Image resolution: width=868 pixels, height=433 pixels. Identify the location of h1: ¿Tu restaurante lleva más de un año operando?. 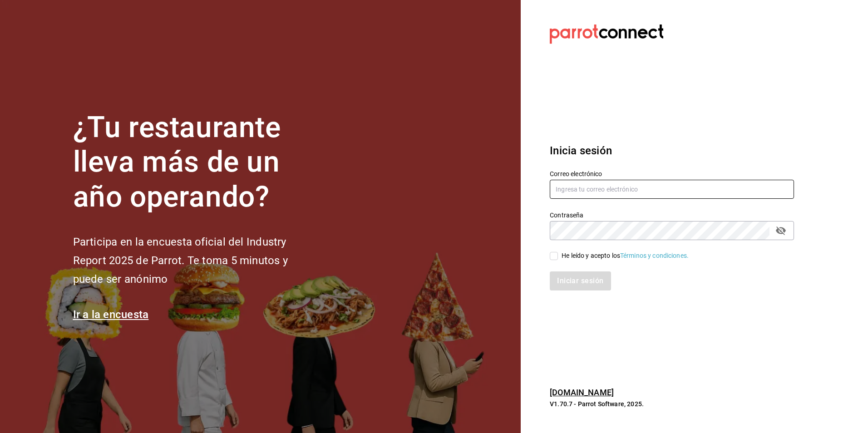
(195, 163).